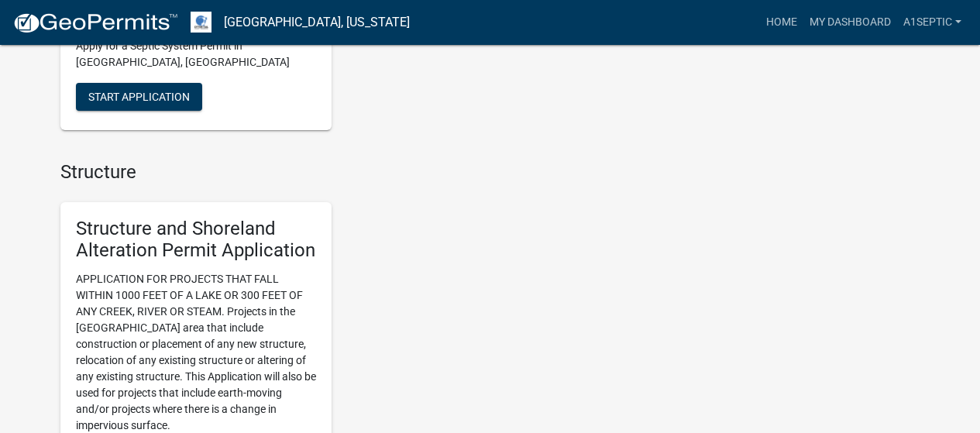  I want to click on span: Start Application, so click(139, 96).